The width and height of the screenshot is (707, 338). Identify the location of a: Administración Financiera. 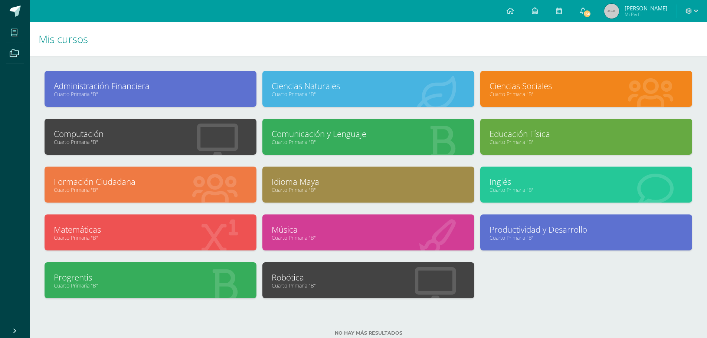
(150, 86).